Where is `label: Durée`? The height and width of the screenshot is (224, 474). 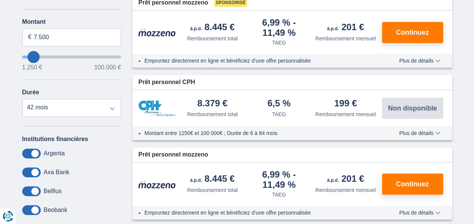
label: Durée is located at coordinates (31, 92).